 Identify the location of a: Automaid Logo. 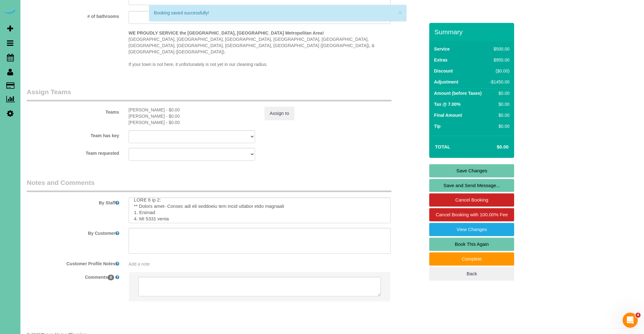
(10, 11).